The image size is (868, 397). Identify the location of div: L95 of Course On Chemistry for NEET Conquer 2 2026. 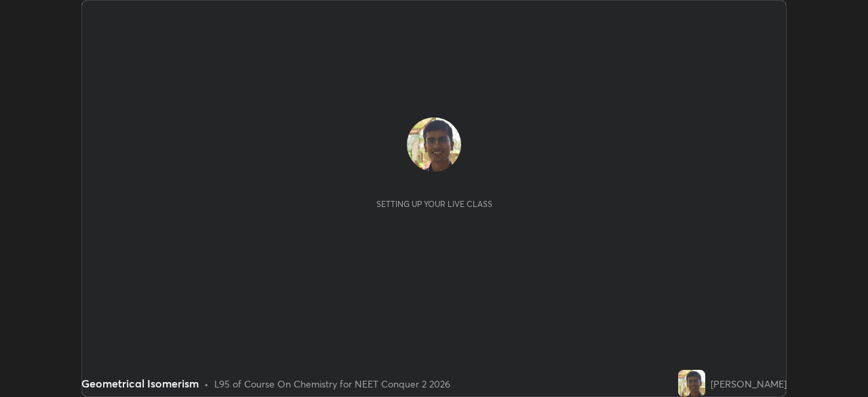
(332, 383).